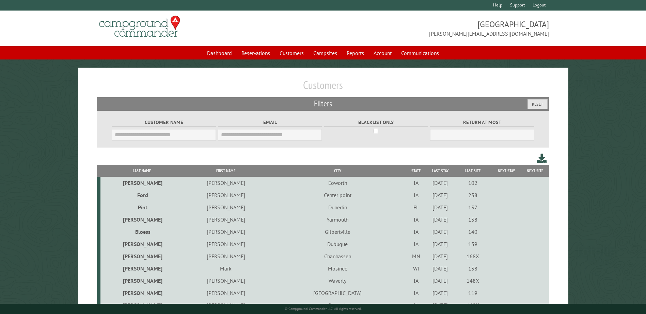 The width and height of the screenshot is (646, 314). What do you see at coordinates (337, 183) in the screenshot?
I see `td: Eoworth` at bounding box center [337, 183].